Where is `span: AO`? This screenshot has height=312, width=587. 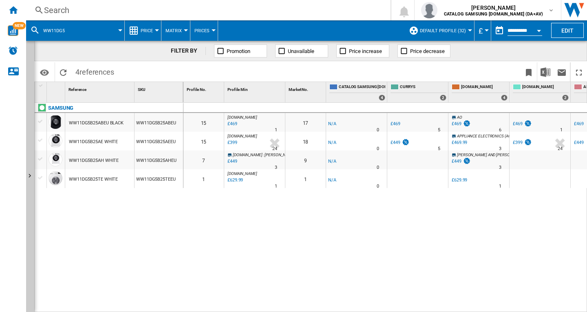
span: AO is located at coordinates (459, 117).